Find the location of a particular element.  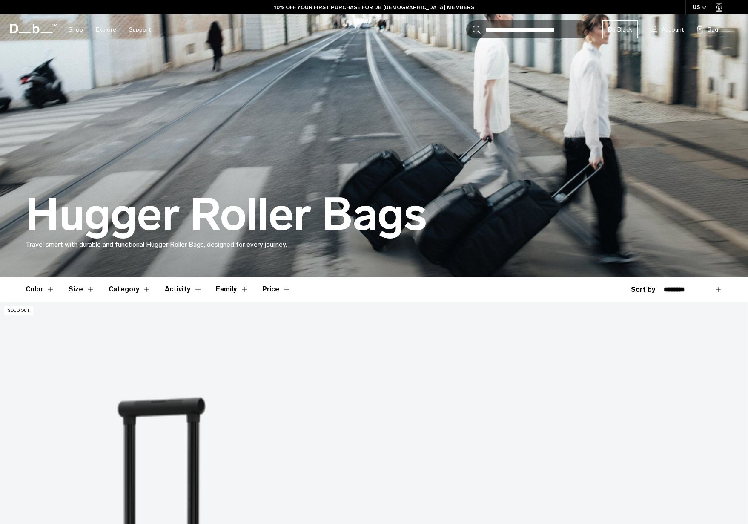

p: Sold Out is located at coordinates (19, 310).